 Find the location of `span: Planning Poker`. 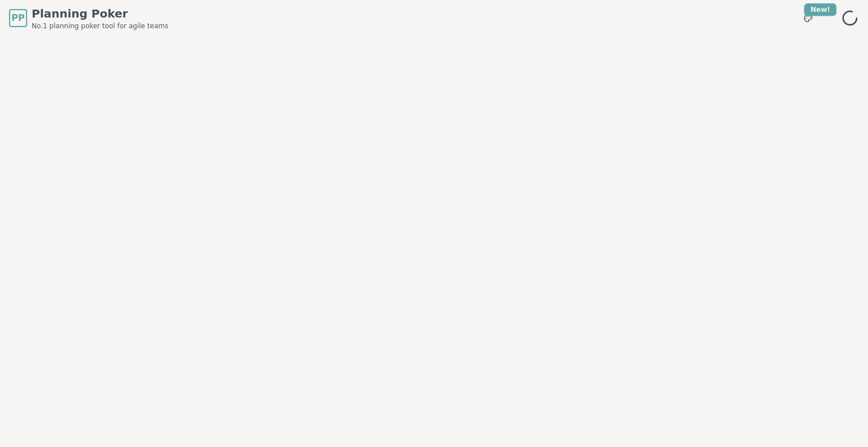

span: Planning Poker is located at coordinates (100, 14).